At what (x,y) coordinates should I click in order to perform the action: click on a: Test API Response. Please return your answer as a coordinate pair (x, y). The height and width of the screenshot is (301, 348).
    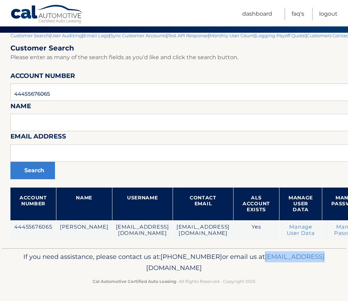
    Looking at the image, I should click on (188, 35).